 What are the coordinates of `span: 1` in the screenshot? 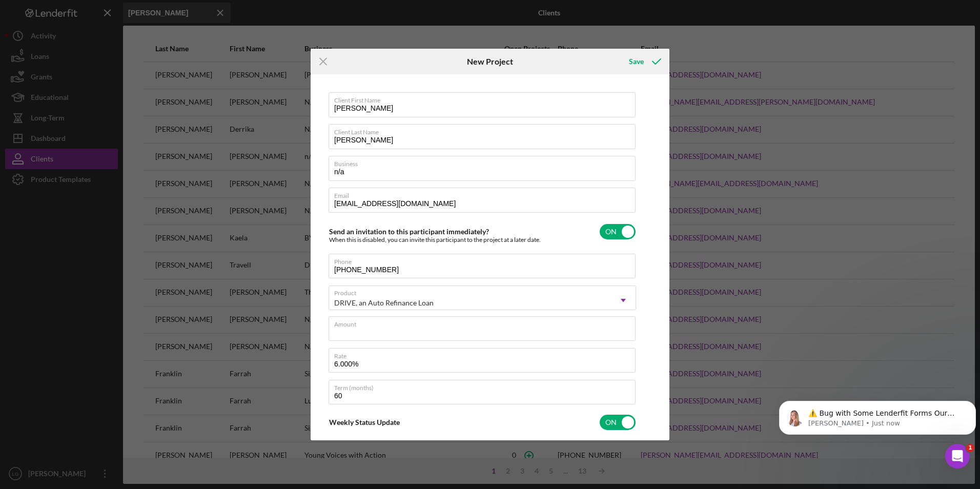 It's located at (971, 448).